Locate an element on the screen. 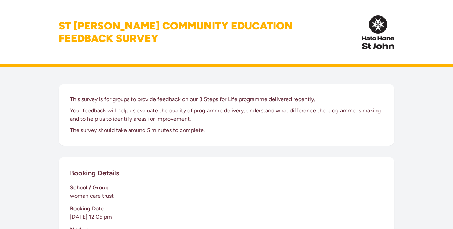  img: InPulse is located at coordinates (378, 32).